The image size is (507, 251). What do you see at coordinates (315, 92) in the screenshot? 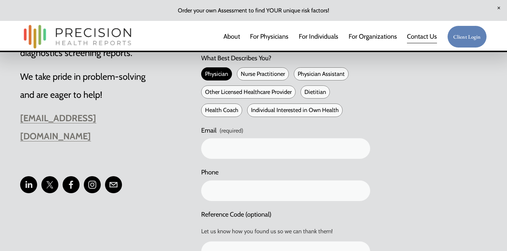
I see `span: Dietitian` at bounding box center [315, 92].